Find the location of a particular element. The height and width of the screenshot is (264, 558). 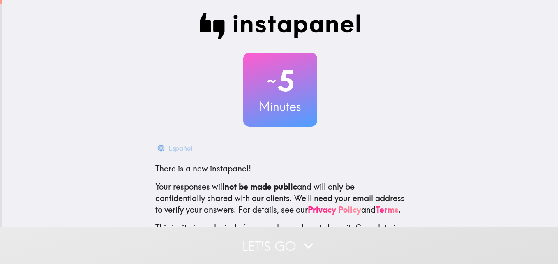

a: Terms is located at coordinates (387, 209).